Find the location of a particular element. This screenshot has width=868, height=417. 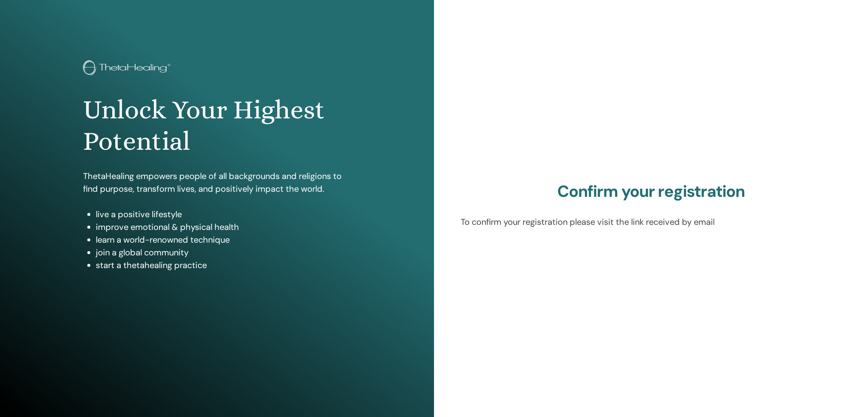

h1: Unlock Your Highest Potential is located at coordinates (217, 125).